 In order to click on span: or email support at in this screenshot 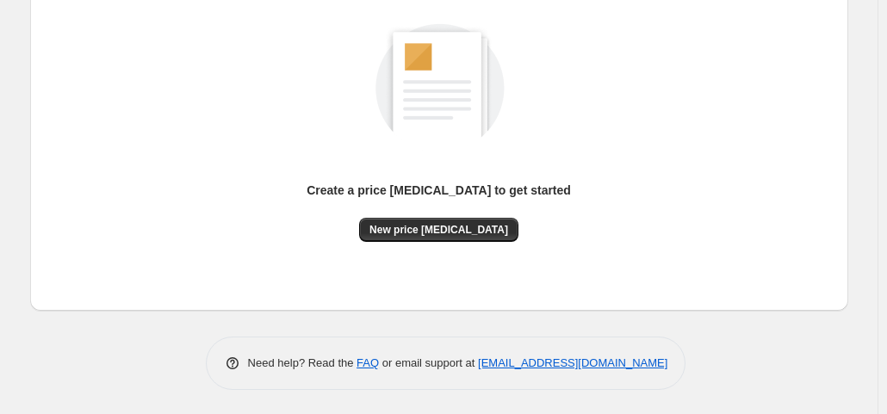, I will do `click(428, 362)`.